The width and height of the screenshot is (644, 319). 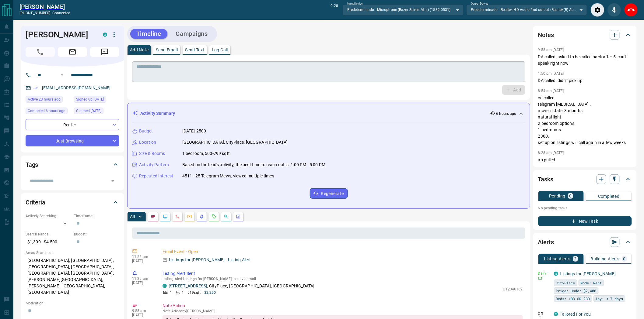 I want to click on div: Renter, so click(x=72, y=124).